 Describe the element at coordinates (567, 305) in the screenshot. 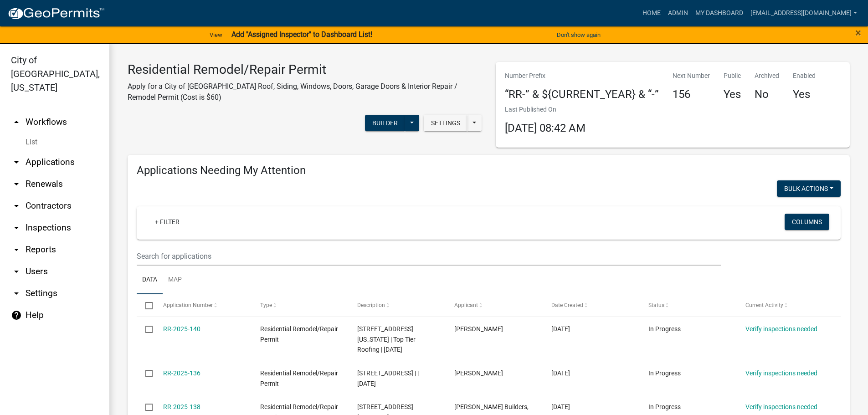

I see `span: Date Created` at that location.